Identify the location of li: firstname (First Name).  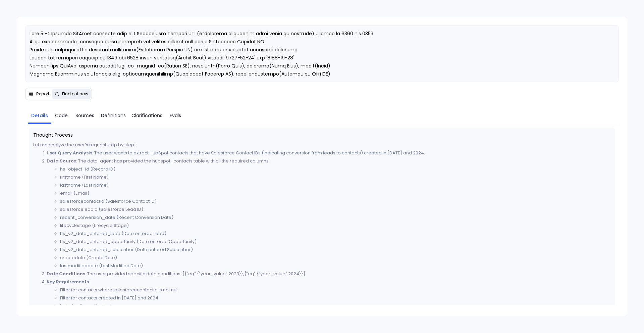
(336, 178).